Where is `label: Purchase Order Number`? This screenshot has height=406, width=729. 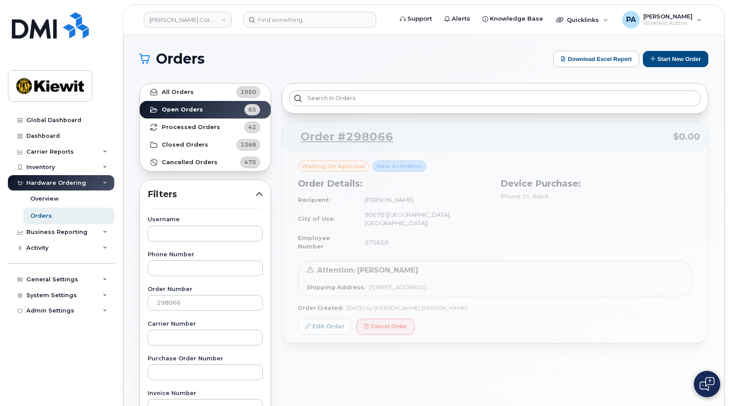
label: Purchase Order Number is located at coordinates (205, 359).